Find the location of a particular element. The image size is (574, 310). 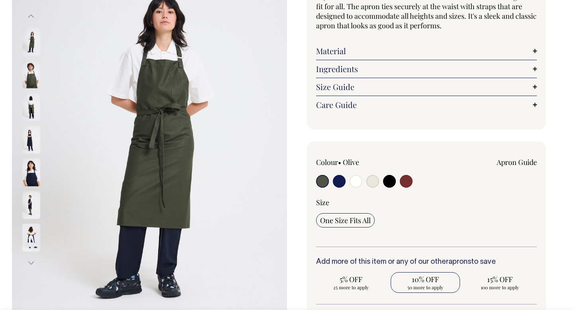

input: One Size Fits All is located at coordinates (345, 220).